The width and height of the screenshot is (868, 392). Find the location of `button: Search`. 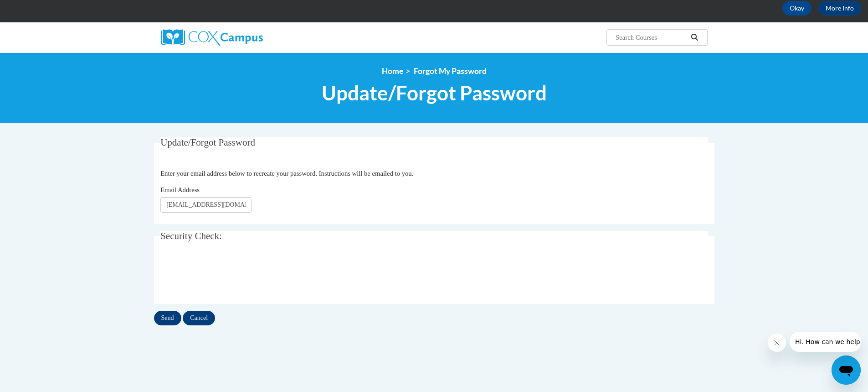

button: Search is located at coordinates (695, 38).